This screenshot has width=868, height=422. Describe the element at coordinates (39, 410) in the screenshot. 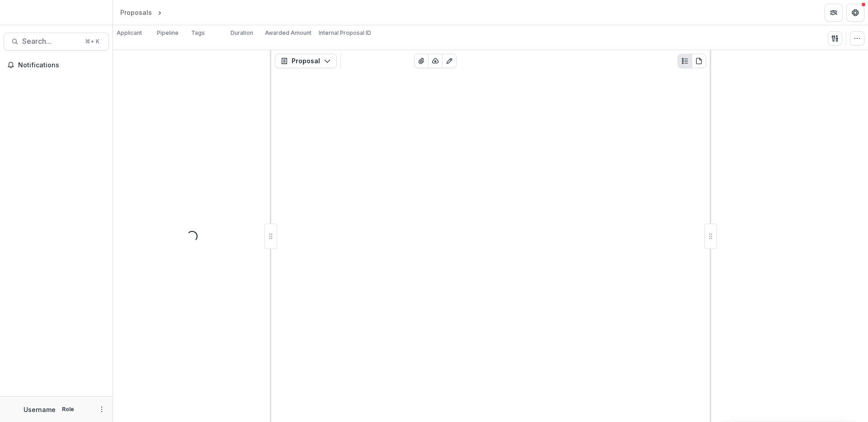

I see `p: Username` at that location.